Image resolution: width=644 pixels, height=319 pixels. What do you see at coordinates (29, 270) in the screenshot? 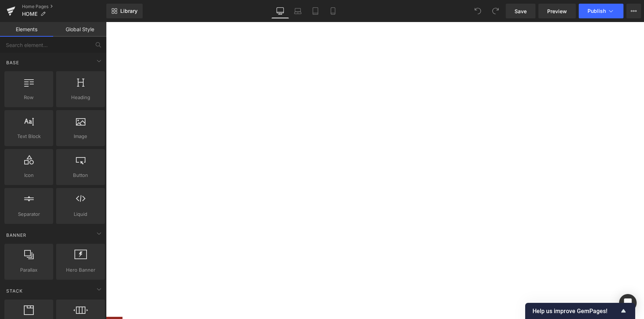
I see `span: Parallax` at bounding box center [29, 270].